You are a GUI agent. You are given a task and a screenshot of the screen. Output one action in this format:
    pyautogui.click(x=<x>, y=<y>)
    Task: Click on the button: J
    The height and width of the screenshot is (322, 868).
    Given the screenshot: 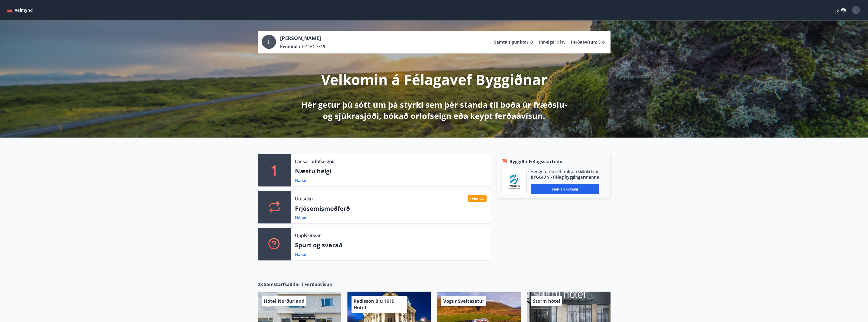 What is the action you would take?
    pyautogui.click(x=856, y=10)
    